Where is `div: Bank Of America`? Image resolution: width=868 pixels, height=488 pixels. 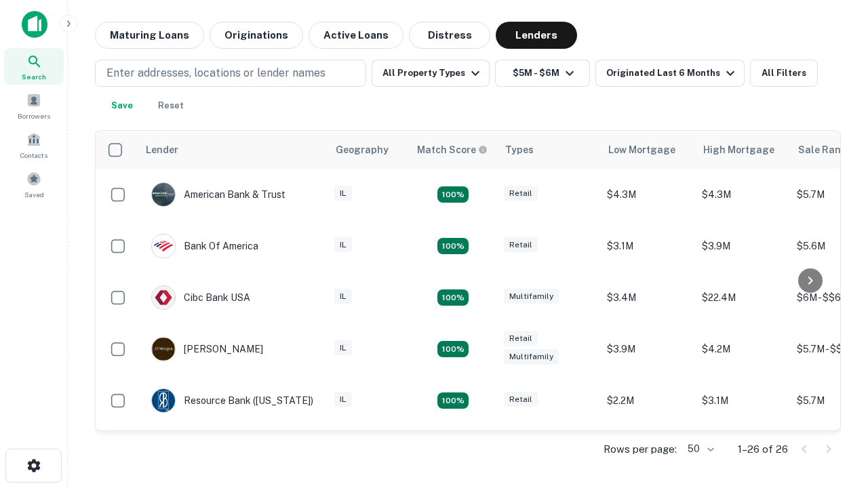 div: Bank Of America is located at coordinates (205, 246).